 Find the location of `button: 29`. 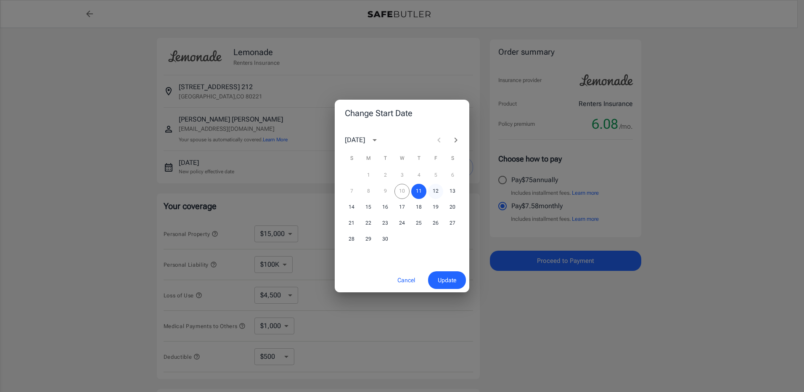

button: 29 is located at coordinates (369, 239).